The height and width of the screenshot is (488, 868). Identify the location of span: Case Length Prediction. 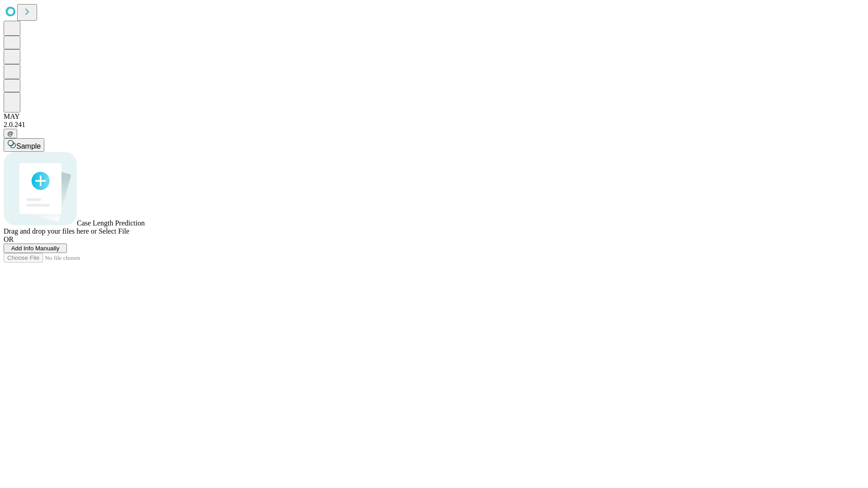
(110, 223).